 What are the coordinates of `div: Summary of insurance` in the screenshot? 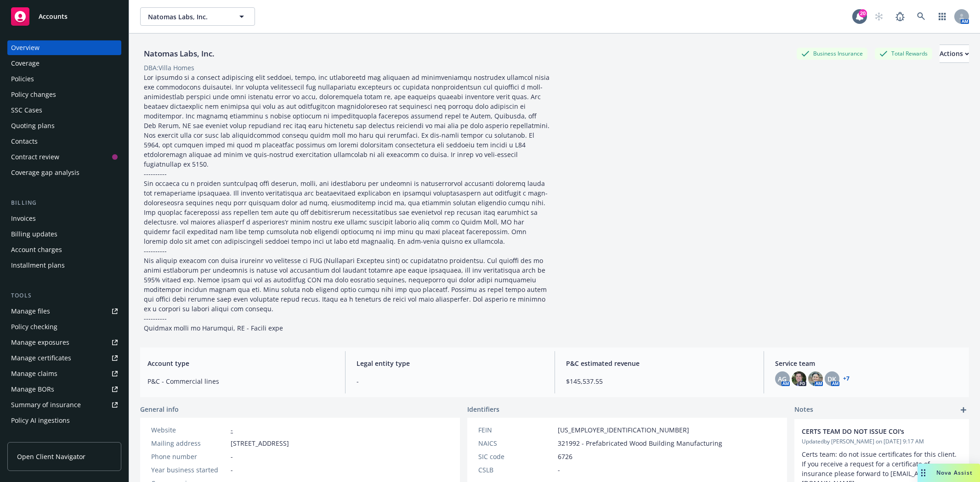 It's located at (46, 405).